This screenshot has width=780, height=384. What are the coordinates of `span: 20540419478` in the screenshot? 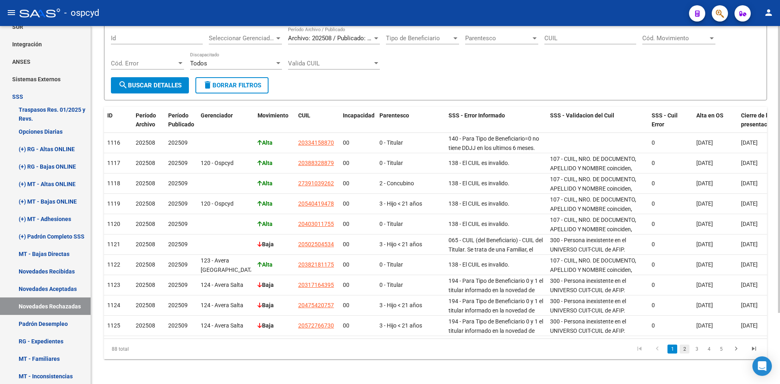 It's located at (316, 203).